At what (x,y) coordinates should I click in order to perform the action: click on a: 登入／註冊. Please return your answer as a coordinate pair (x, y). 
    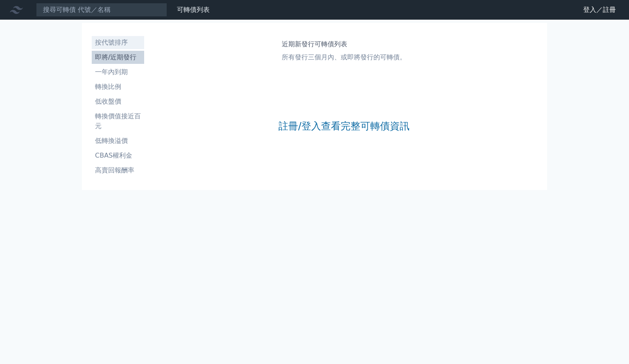
    Looking at the image, I should click on (599, 10).